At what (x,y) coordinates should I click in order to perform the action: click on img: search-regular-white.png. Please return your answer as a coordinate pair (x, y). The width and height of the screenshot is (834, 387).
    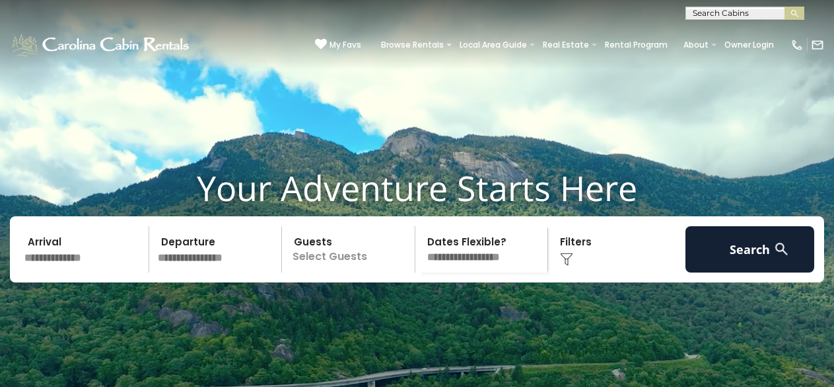
    Looking at the image, I should click on (782, 248).